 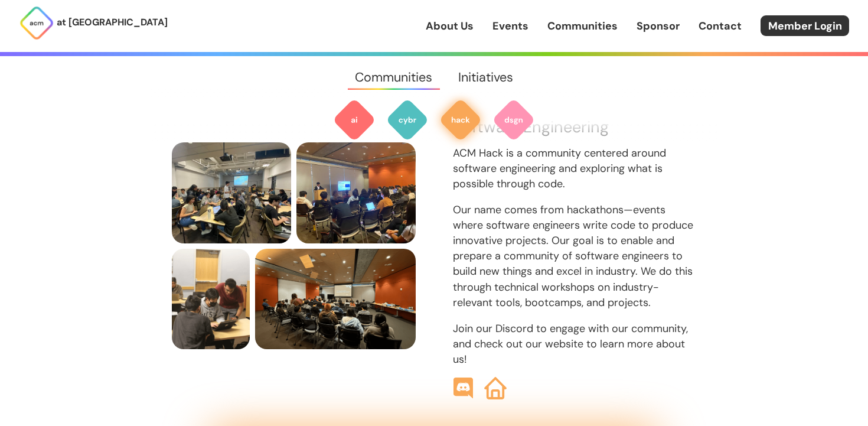 I want to click on img: ACM Design, so click(x=514, y=119).